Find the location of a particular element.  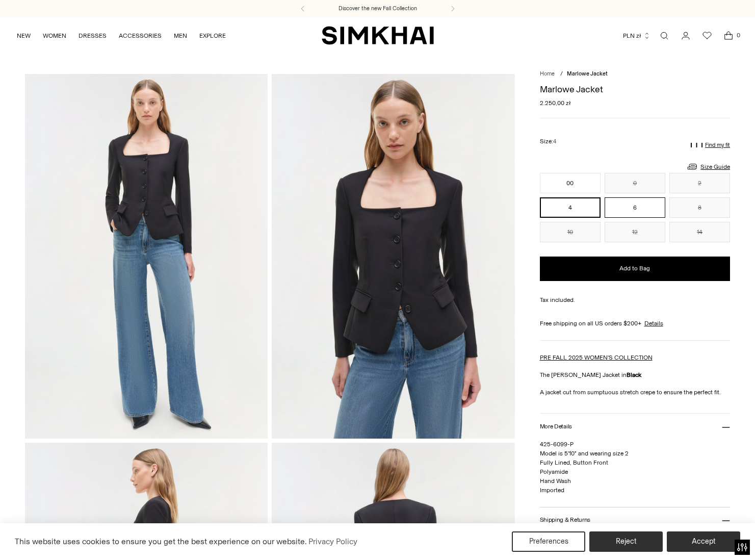

button: 4 is located at coordinates (570, 208).